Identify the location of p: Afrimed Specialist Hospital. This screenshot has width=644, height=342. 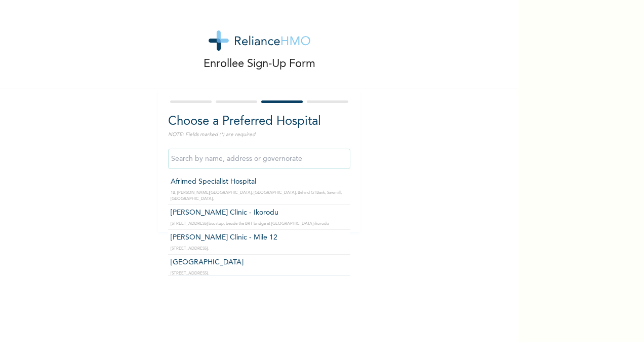
(259, 182).